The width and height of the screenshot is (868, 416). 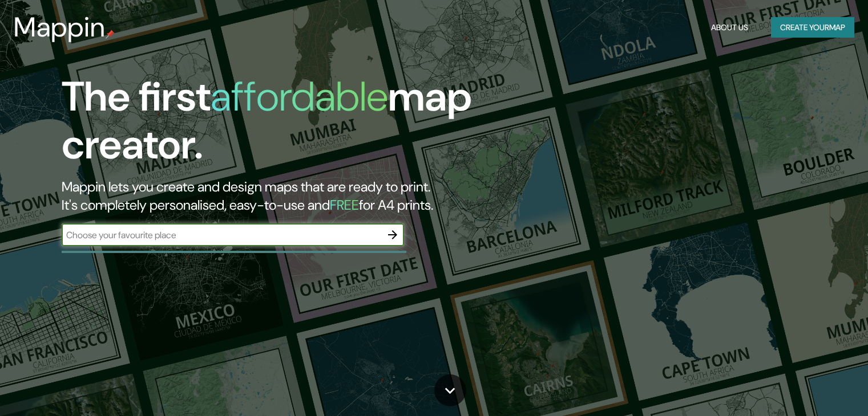 I want to click on button: Create yourmap, so click(x=812, y=28).